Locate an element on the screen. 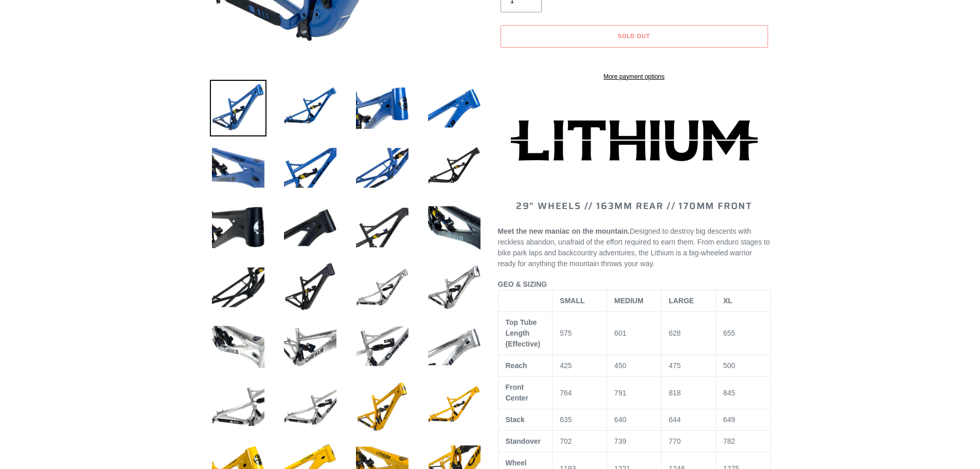  a: More payment options is located at coordinates (634, 77).